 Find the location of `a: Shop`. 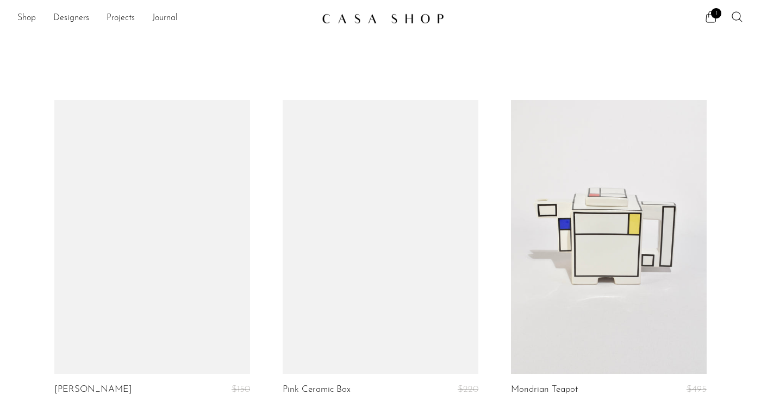

a: Shop is located at coordinates (27, 18).